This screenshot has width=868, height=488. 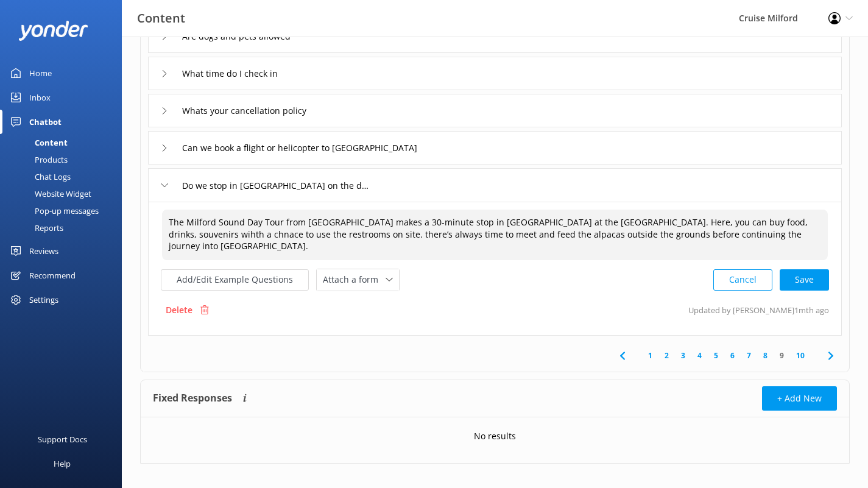 I want to click on span: Attach a form, so click(x=354, y=280).